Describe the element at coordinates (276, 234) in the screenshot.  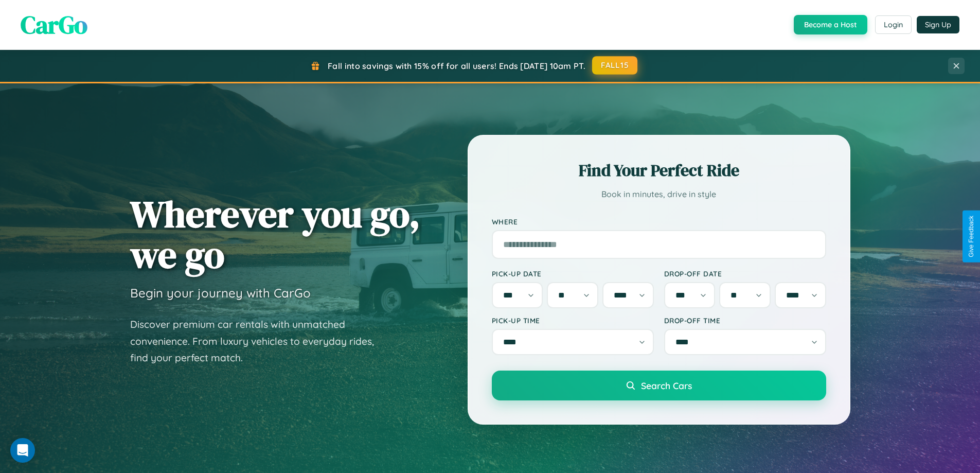
I see `h1: Wherever you go, we go` at that location.